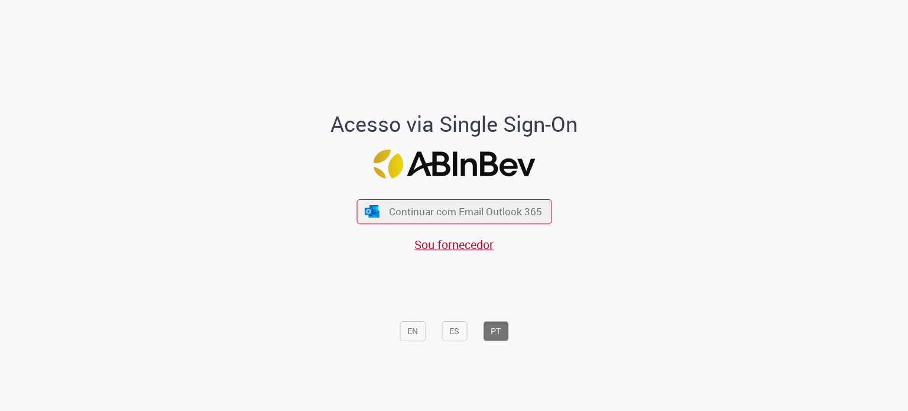 The image size is (908, 411). I want to click on img: Logo ABInBev, so click(454, 164).